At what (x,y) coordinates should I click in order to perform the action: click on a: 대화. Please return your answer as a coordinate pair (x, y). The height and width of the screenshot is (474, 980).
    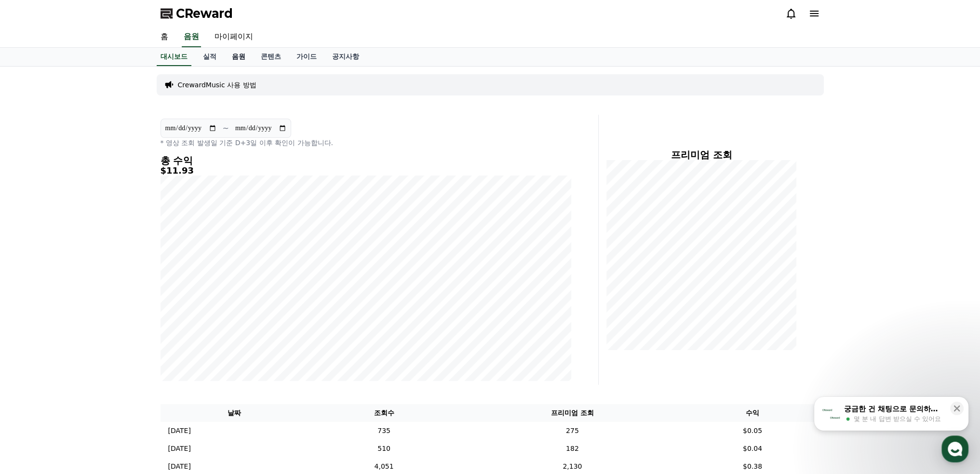
    Looking at the image, I should click on (94, 318).